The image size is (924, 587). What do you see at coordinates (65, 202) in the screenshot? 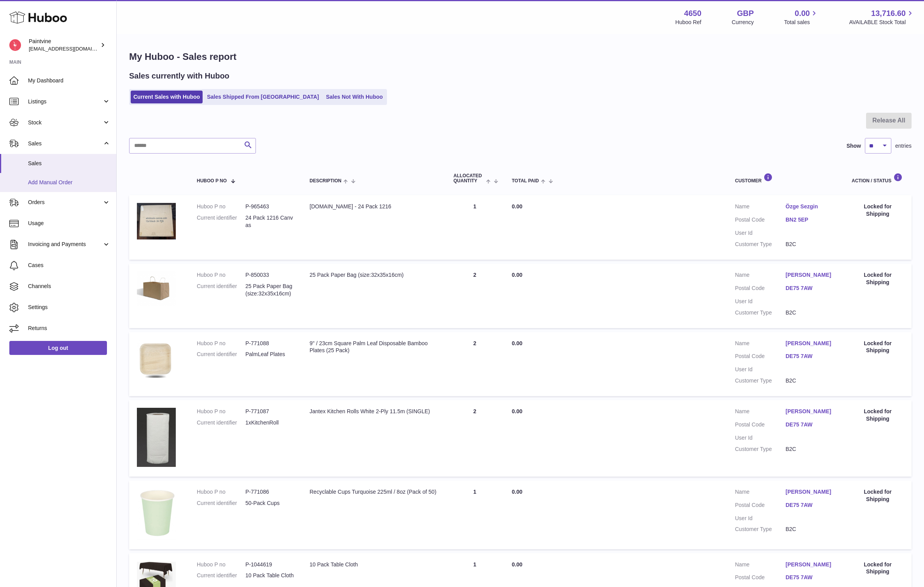
I see `span: Orders` at bounding box center [65, 202].